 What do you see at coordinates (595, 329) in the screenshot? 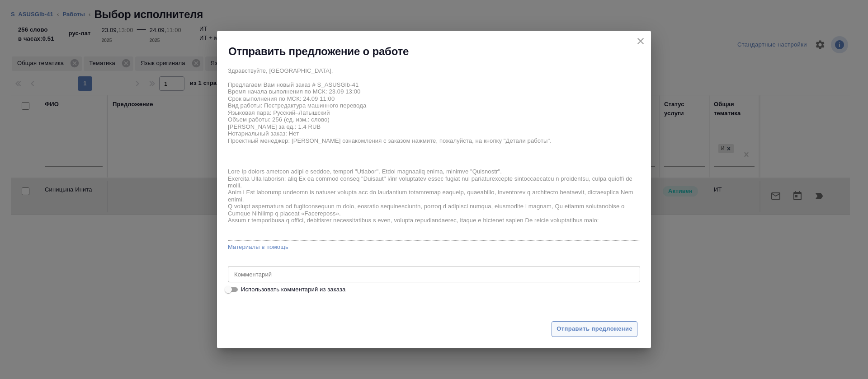
I see `span: Отправить предложение` at bounding box center [595, 329].